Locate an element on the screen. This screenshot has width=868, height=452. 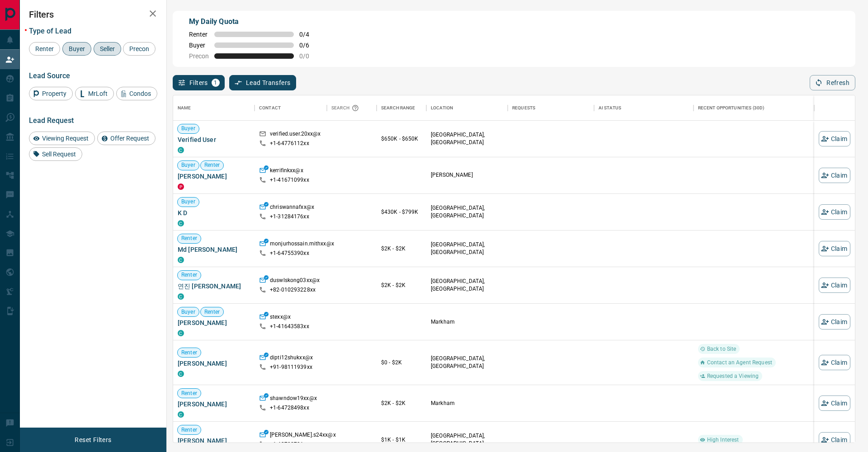
p: +1- 41643583xx is located at coordinates (289, 327).